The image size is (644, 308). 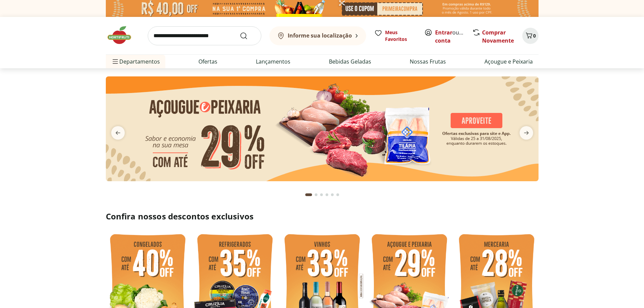 I want to click on button: Informe sua localização, so click(x=318, y=36).